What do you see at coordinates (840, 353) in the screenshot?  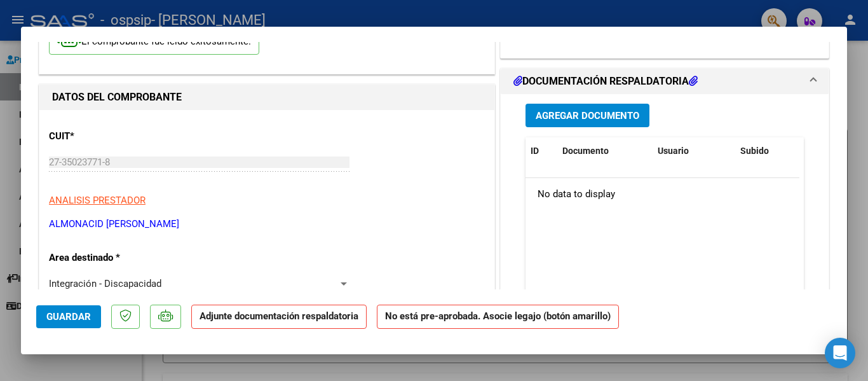 I see `div: Open Intercom Messenger` at bounding box center [840, 353].